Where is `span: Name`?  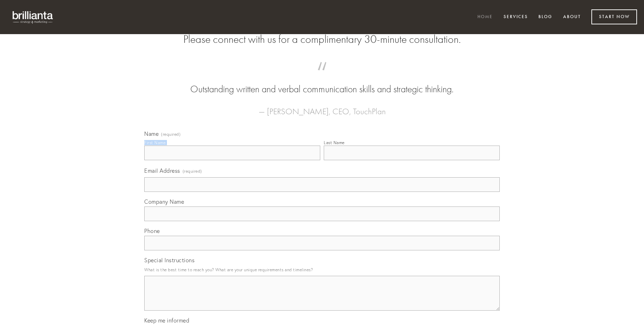
span: Name is located at coordinates (151, 134).